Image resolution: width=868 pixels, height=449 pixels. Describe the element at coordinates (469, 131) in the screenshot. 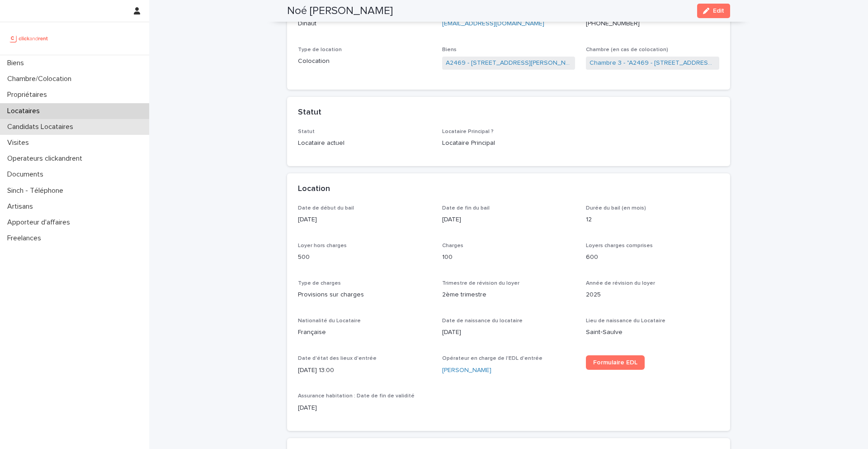

I see `span: Locataire Principal ?` at that location.